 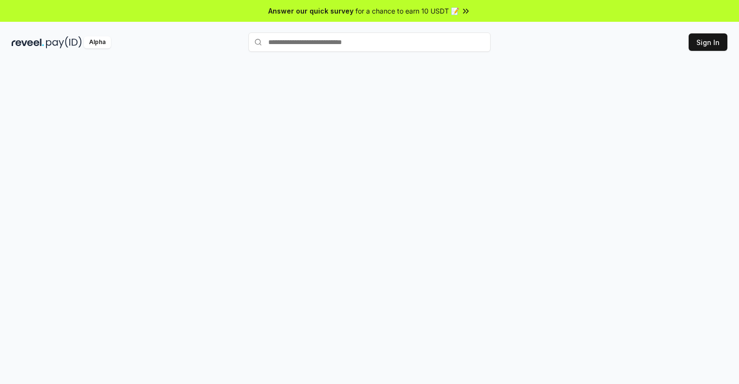 I want to click on span: for a chance to earn 10 USDT 📝, so click(x=407, y=11).